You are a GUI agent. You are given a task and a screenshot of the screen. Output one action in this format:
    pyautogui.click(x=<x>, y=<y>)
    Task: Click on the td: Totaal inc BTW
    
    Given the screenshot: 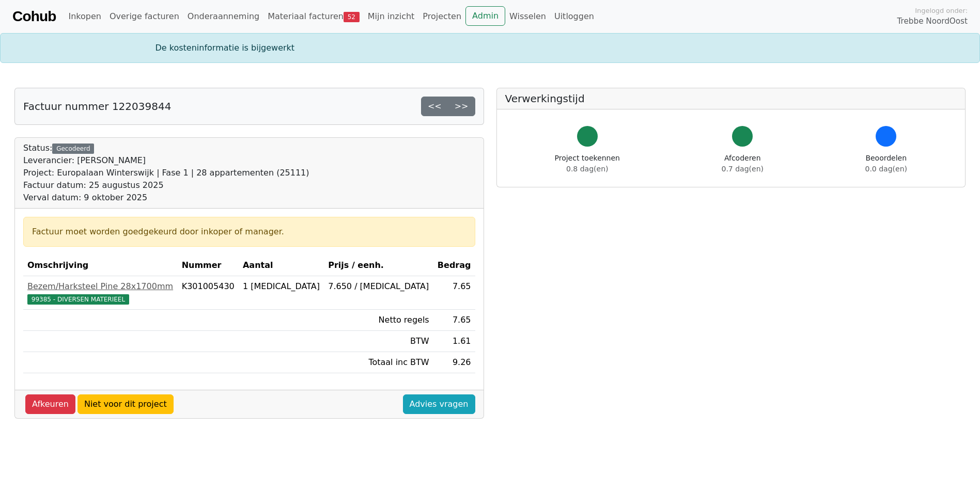 What is the action you would take?
    pyautogui.click(x=378, y=362)
    